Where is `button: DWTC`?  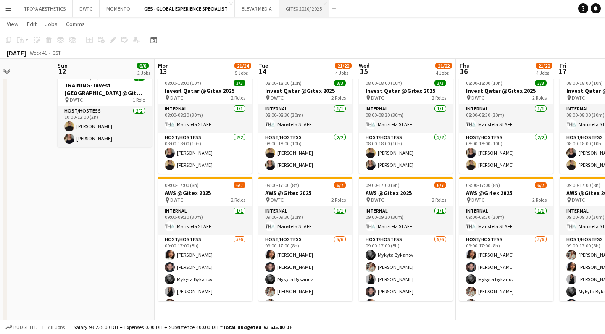 button: DWTC is located at coordinates (86, 8).